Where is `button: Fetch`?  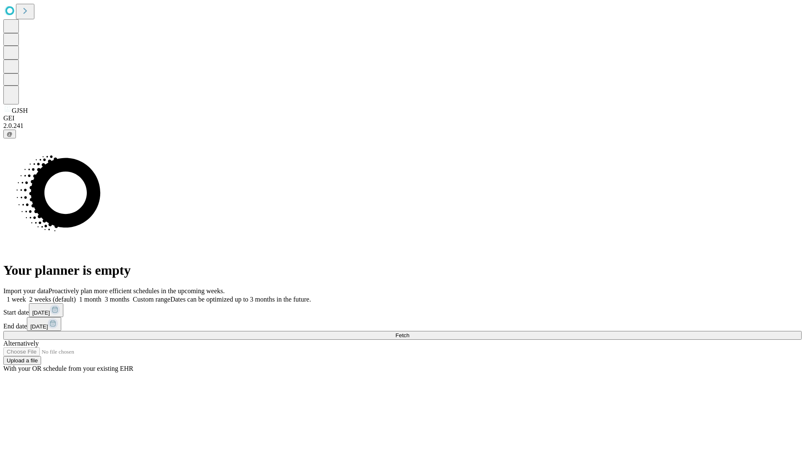
button: Fetch is located at coordinates (403, 335).